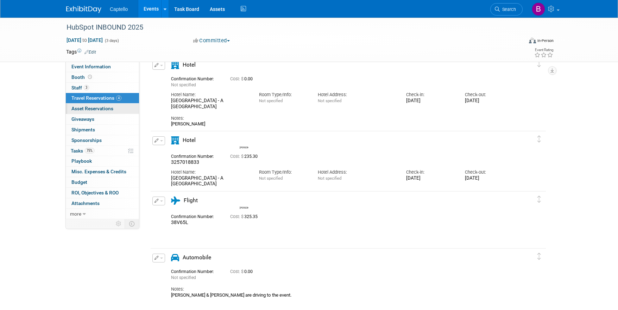 This screenshot has width=618, height=310. I want to click on span: Giveaways, so click(83, 119).